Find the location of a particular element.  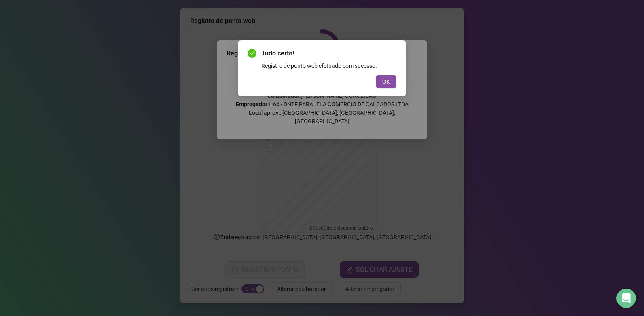

span: OK is located at coordinates (386, 81).